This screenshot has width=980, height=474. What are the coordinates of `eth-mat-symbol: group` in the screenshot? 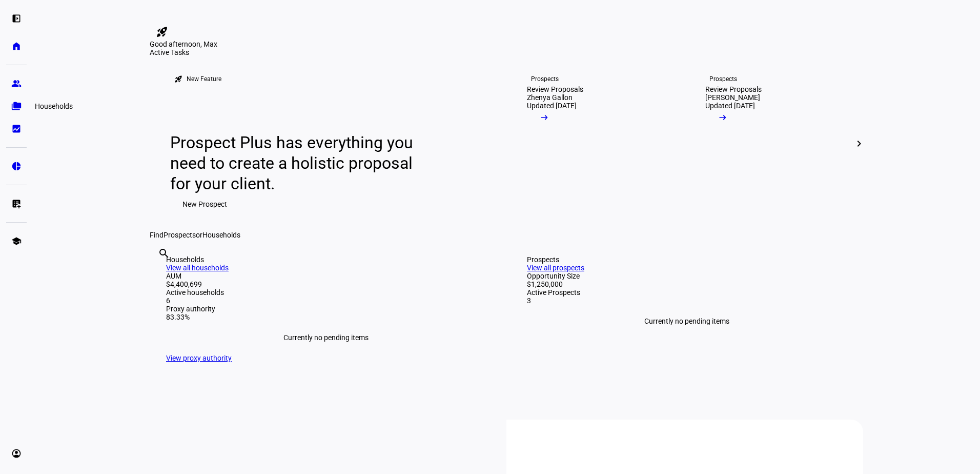 It's located at (17, 83).